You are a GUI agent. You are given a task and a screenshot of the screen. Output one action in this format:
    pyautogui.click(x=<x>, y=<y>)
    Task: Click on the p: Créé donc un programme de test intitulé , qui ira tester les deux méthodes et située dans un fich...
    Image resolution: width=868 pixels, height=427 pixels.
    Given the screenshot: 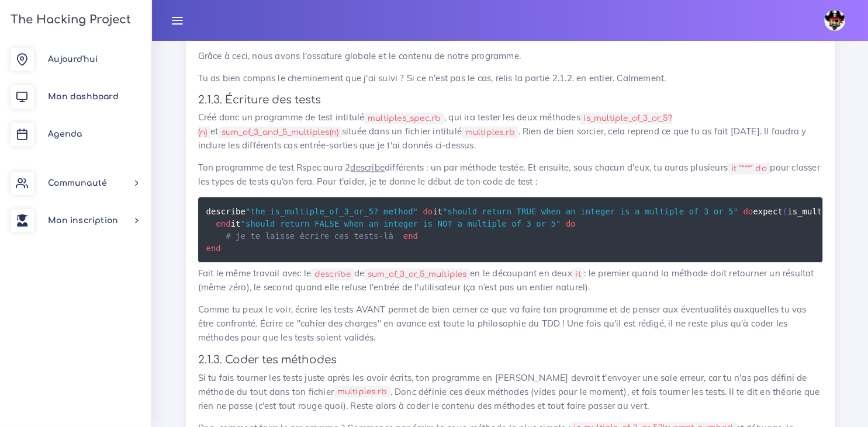 What is the action you would take?
    pyautogui.click(x=510, y=132)
    